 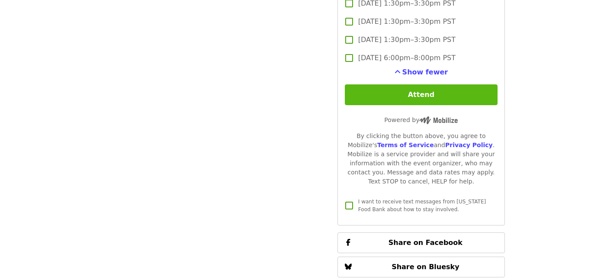 What do you see at coordinates (425, 267) in the screenshot?
I see `span: Share on Bluesky` at bounding box center [425, 267].